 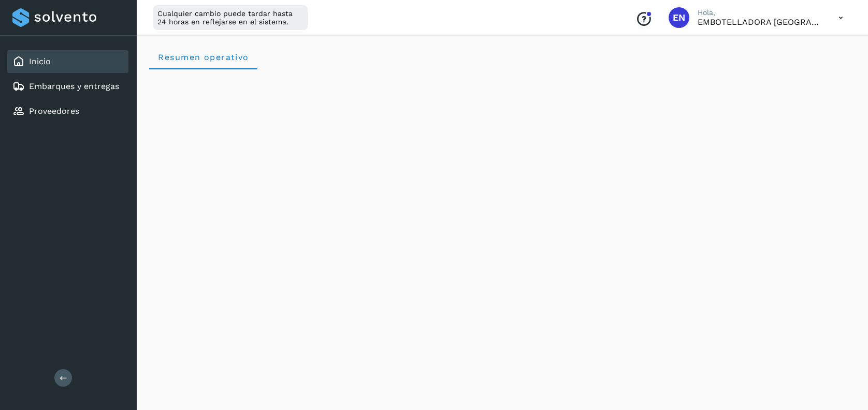 I want to click on div: Cualquier cambio puede tardar hasta 24 horas en reflejarse en el sistema., so click(x=230, y=18).